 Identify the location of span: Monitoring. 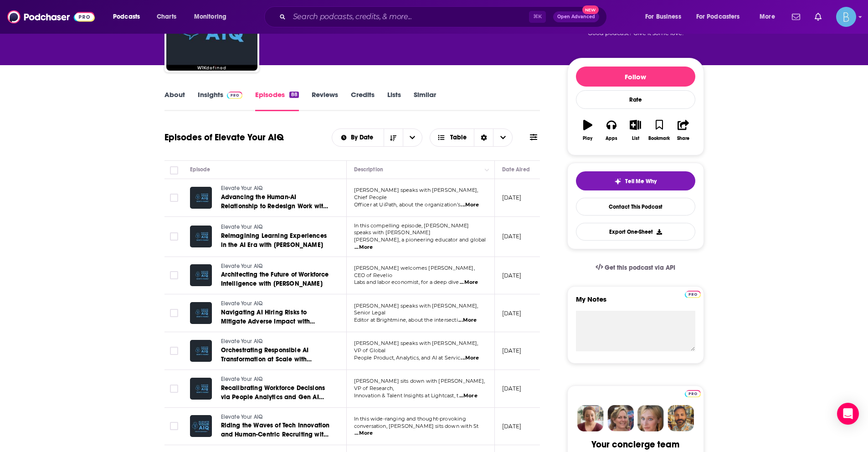
(210, 17).